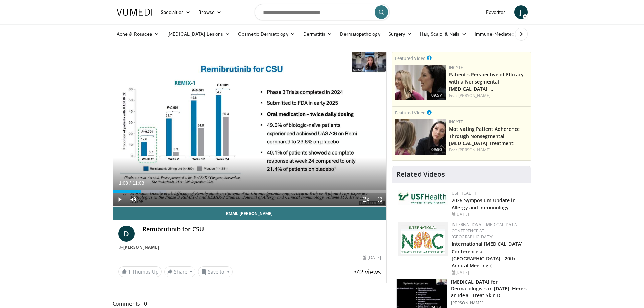  I want to click on a: Dermatitis, so click(318, 34).